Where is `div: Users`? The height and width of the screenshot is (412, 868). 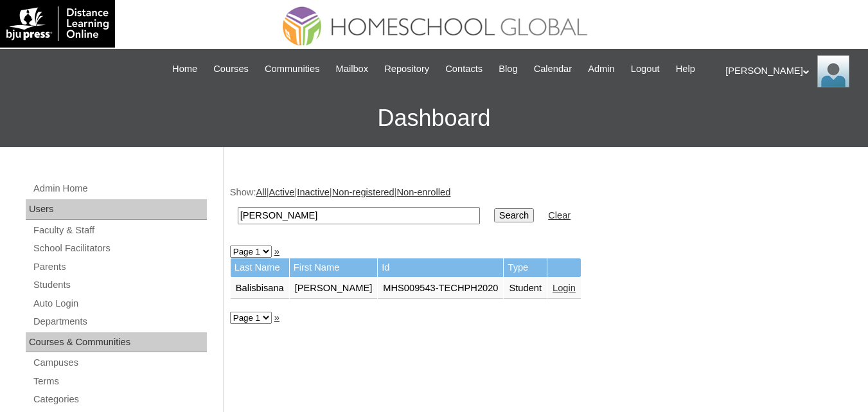 div: Users is located at coordinates (117, 209).